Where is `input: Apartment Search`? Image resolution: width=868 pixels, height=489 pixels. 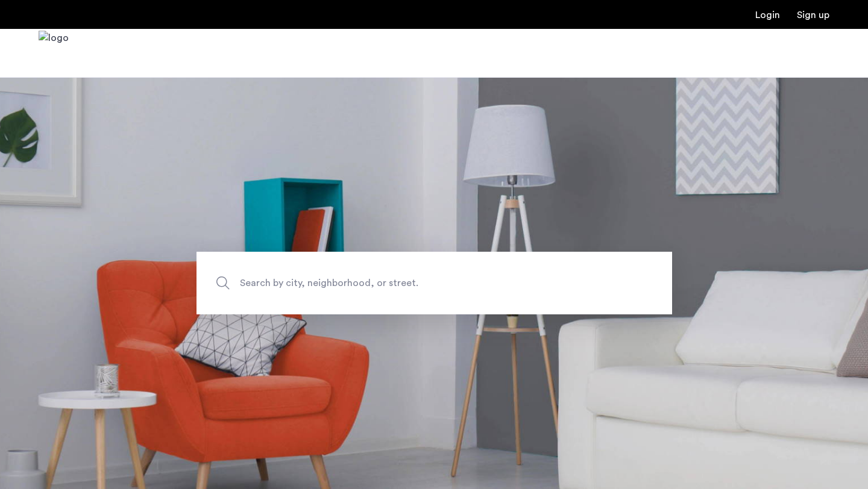
input: Apartment Search is located at coordinates (434, 283).